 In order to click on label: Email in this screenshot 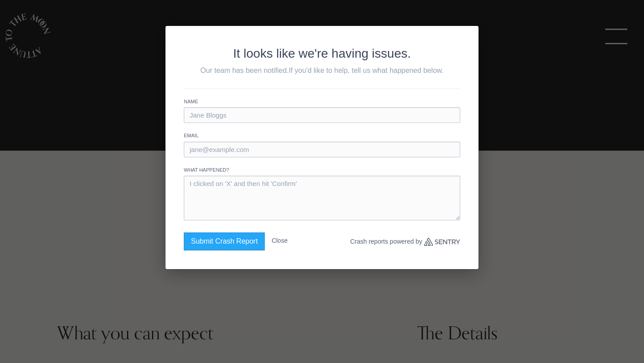, I will do `click(322, 135)`.